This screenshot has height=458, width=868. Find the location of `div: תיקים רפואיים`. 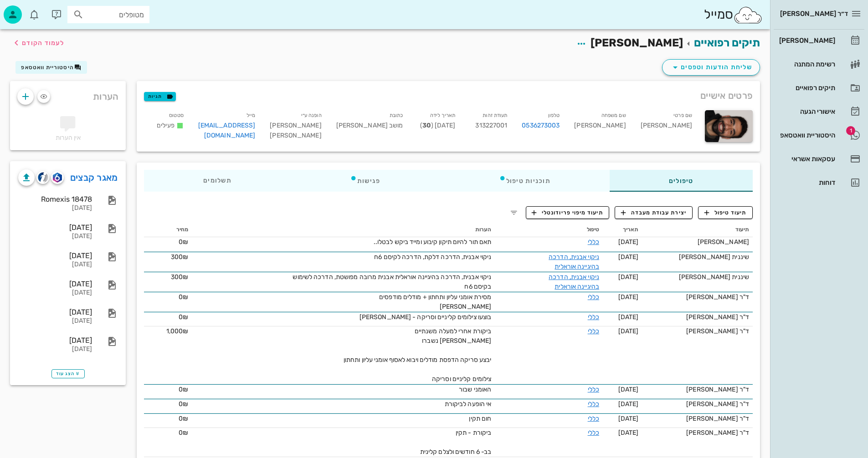

div: תיקים רפואיים is located at coordinates (806, 88).